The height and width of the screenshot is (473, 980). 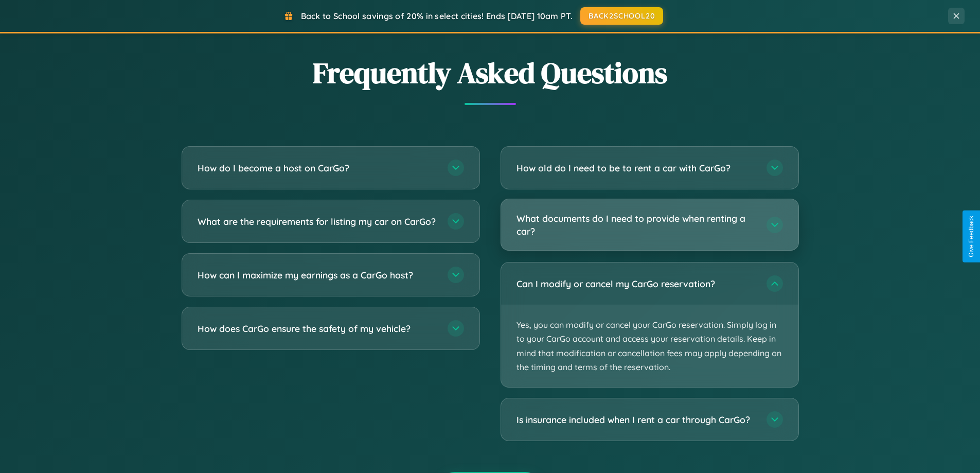 What do you see at coordinates (317, 221) in the screenshot?
I see `h3: What are the requirements for listing my car on CarGo?` at bounding box center [317, 221].